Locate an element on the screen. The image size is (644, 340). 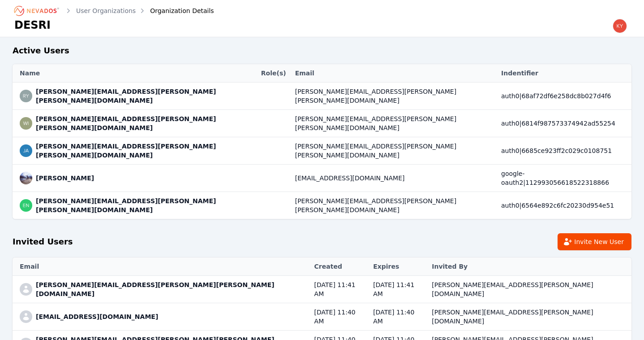
button: Invite New User is located at coordinates (594, 242).